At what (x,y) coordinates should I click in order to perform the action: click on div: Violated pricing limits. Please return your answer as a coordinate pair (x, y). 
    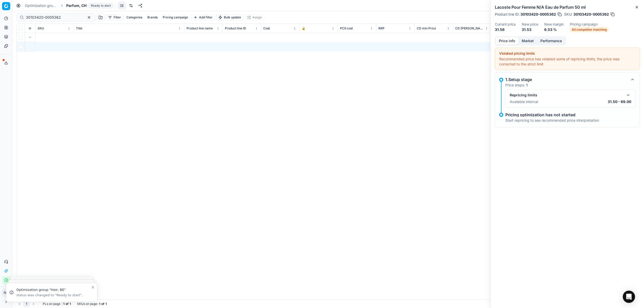
    Looking at the image, I should click on (567, 53).